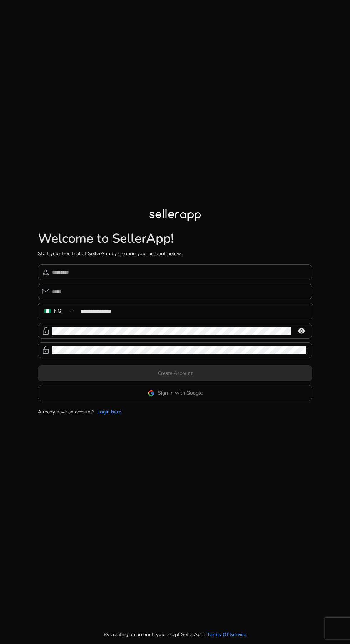 This screenshot has width=350, height=644. Describe the element at coordinates (45, 272) in the screenshot. I see `span: person` at that location.